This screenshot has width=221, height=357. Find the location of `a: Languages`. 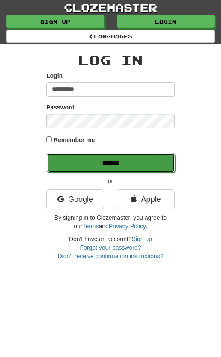

a: Languages is located at coordinates (110, 36).